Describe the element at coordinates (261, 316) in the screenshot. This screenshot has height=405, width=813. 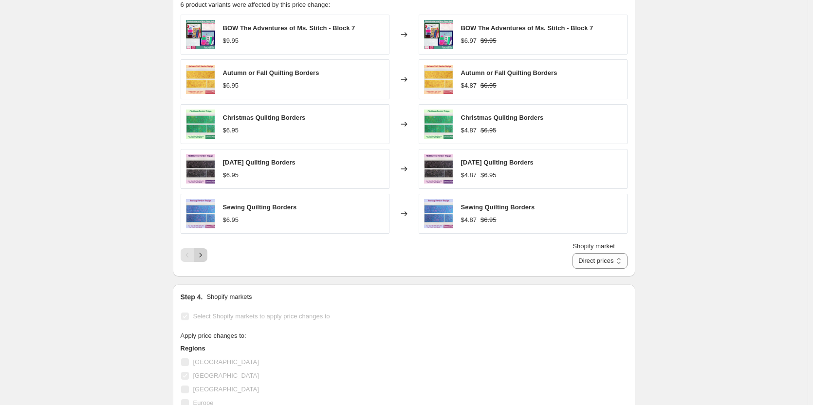
I see `span: Select Shopify markets to apply price changes to` at that location.